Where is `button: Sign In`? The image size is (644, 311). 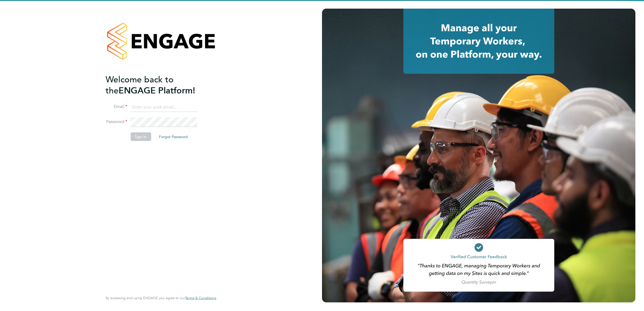 button: Sign In is located at coordinates (140, 137).